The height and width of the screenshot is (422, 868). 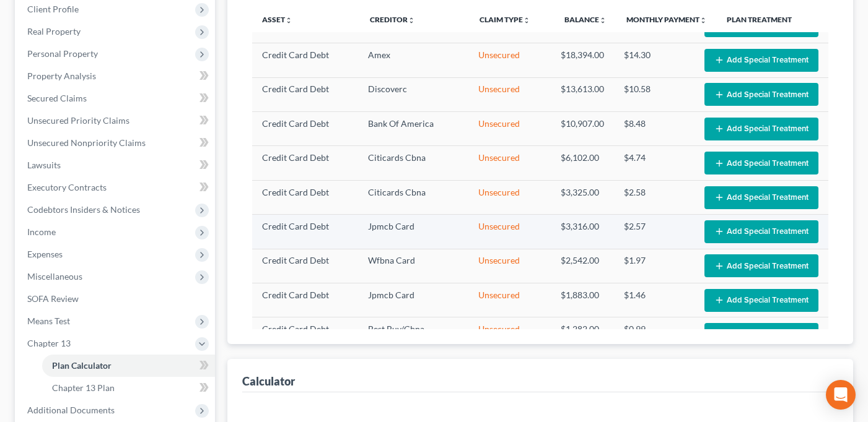 What do you see at coordinates (86, 142) in the screenshot?
I see `span: Unsecured Nonpriority Claims` at bounding box center [86, 142].